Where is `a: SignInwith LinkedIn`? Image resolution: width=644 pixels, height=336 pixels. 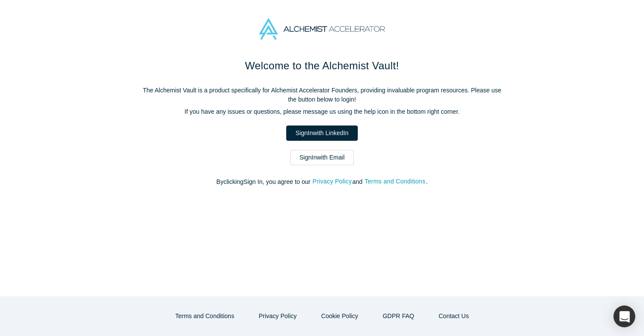
a: SignInwith LinkedIn is located at coordinates (322, 133).